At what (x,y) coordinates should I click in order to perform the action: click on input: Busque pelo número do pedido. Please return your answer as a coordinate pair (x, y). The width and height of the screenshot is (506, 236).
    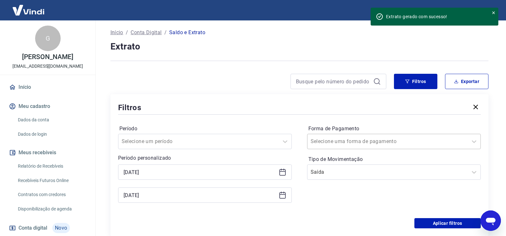
    Looking at the image, I should click on (334, 81).